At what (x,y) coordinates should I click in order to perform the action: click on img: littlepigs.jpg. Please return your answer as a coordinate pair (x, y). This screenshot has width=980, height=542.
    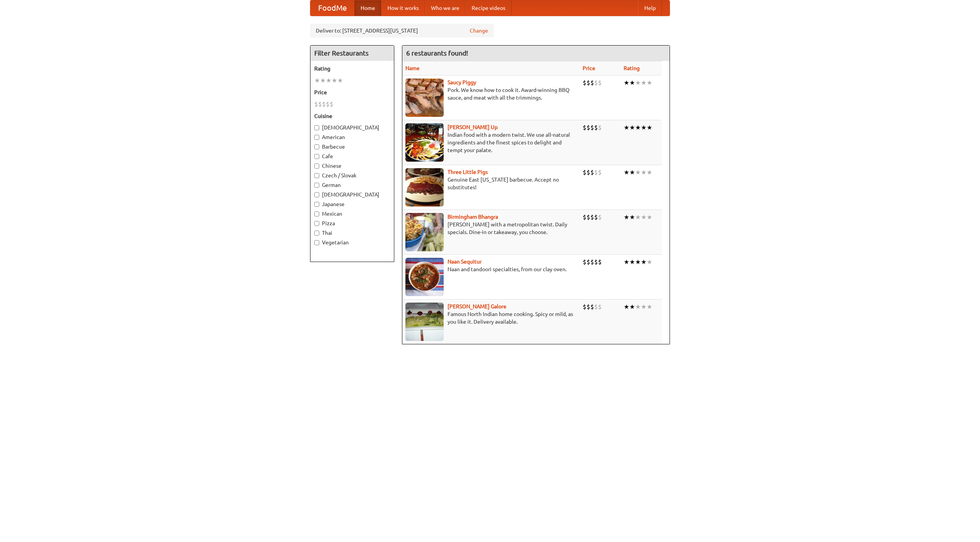
    Looking at the image, I should click on (425, 187).